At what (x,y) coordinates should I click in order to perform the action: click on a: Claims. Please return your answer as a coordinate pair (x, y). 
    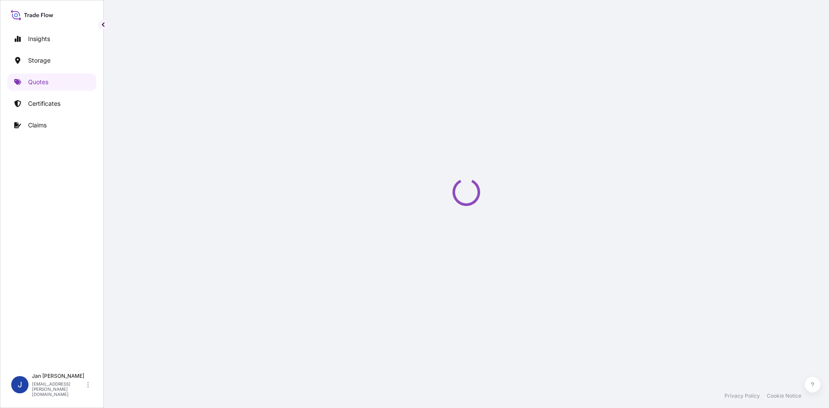
    Looking at the image, I should click on (52, 125).